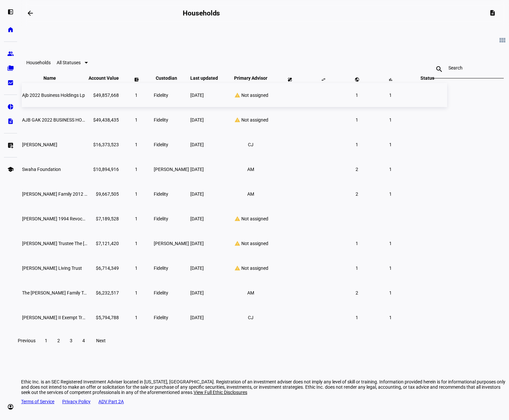 This screenshot has height=420, width=509. I want to click on a: group, so click(11, 54).